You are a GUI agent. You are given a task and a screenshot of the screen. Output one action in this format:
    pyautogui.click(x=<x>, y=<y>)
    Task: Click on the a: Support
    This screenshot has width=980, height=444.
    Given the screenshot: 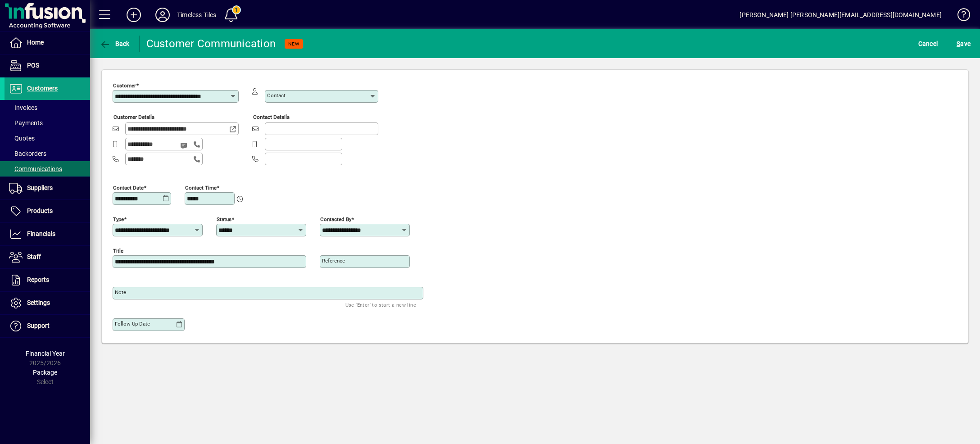 What is the action you would take?
    pyautogui.click(x=47, y=326)
    